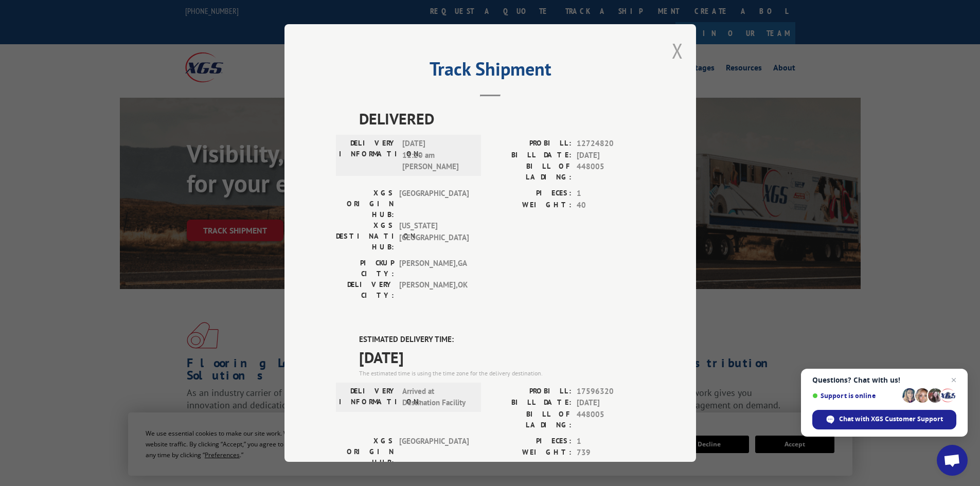 The height and width of the screenshot is (486, 980). Describe the element at coordinates (953, 380) in the screenshot. I see `span: Close chat` at that location.